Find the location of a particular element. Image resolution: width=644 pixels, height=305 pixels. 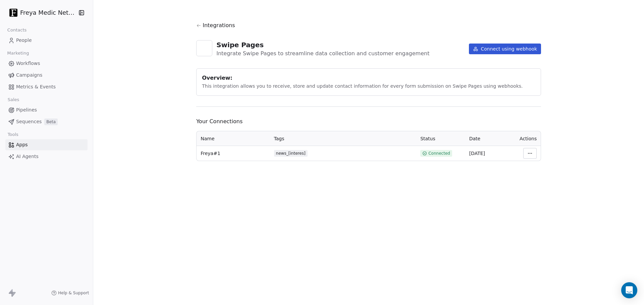

a: Pipelines is located at coordinates (46, 110).